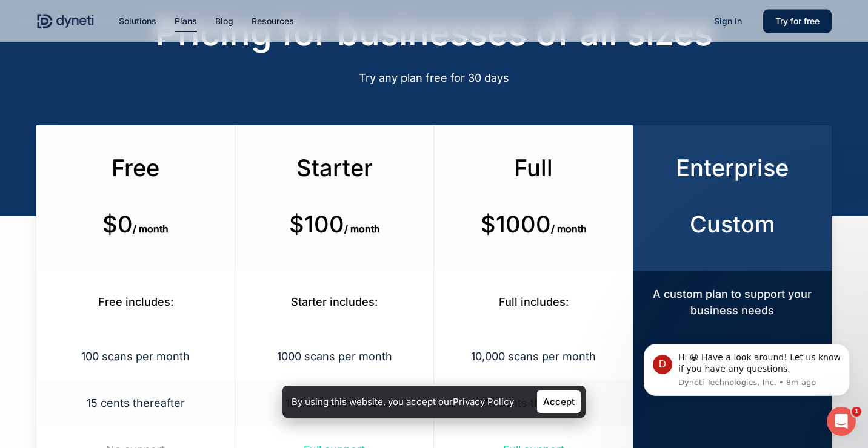  Describe the element at coordinates (434, 33) in the screenshot. I see `h2: Pricing for businesses of all sizes` at that location.